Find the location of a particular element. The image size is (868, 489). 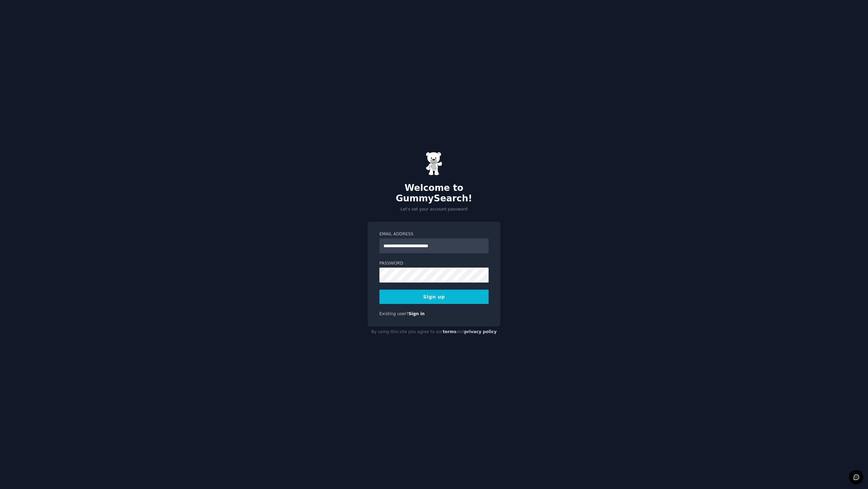

a: terms is located at coordinates (450, 332).